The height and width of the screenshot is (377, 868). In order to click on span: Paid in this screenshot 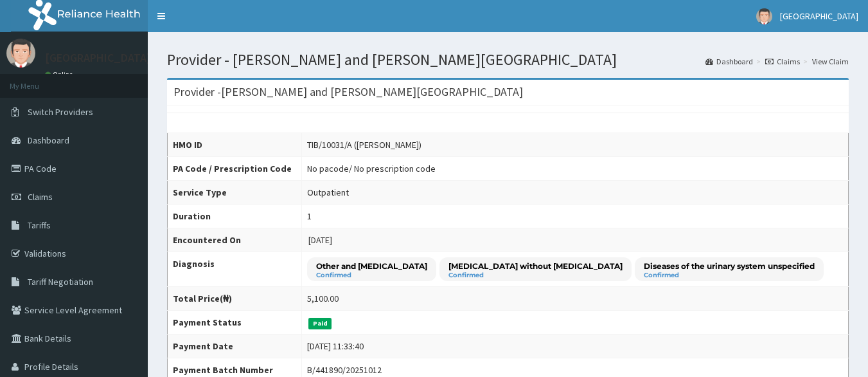, I will do `click(320, 324)`.